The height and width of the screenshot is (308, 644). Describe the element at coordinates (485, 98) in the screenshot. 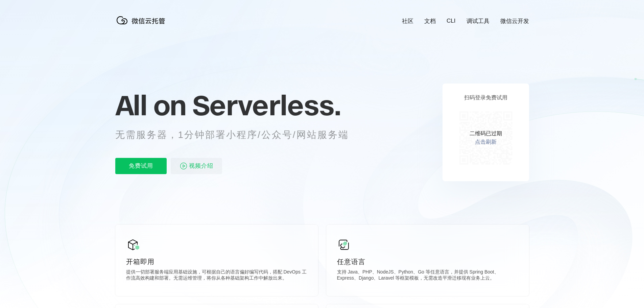

I see `p: 扫码登录免费试用` at that location.